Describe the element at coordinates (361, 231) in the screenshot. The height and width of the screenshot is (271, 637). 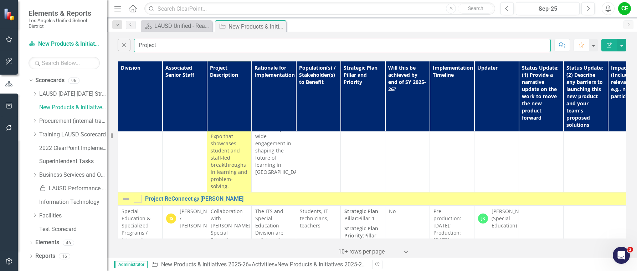
I see `strong: Strategic Plan Priority:` at that location.